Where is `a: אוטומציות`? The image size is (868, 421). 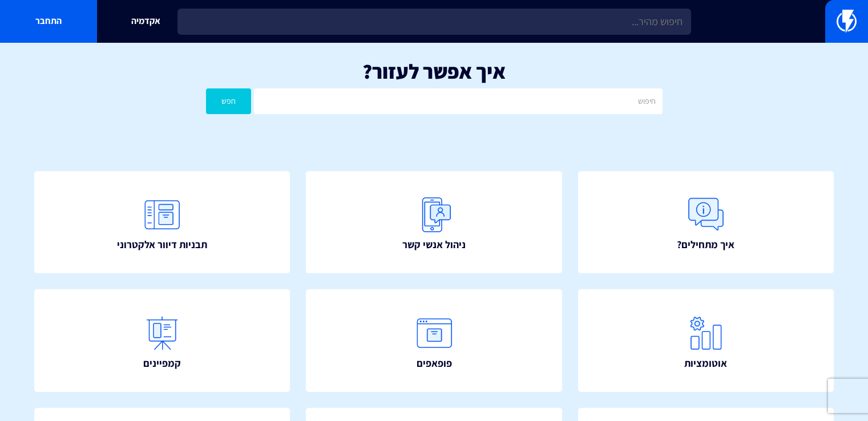
a: אוטומציות is located at coordinates (706, 340).